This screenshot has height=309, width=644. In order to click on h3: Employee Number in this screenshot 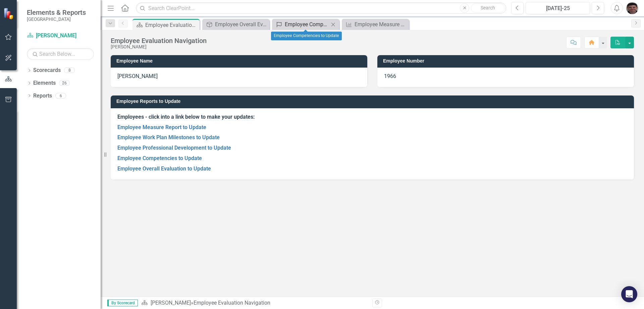, I will do `click(507, 61)`.